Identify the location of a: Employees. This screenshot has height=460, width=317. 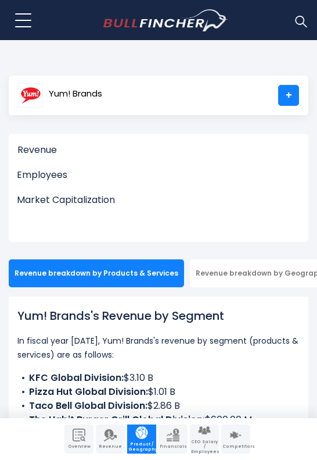
(158, 181).